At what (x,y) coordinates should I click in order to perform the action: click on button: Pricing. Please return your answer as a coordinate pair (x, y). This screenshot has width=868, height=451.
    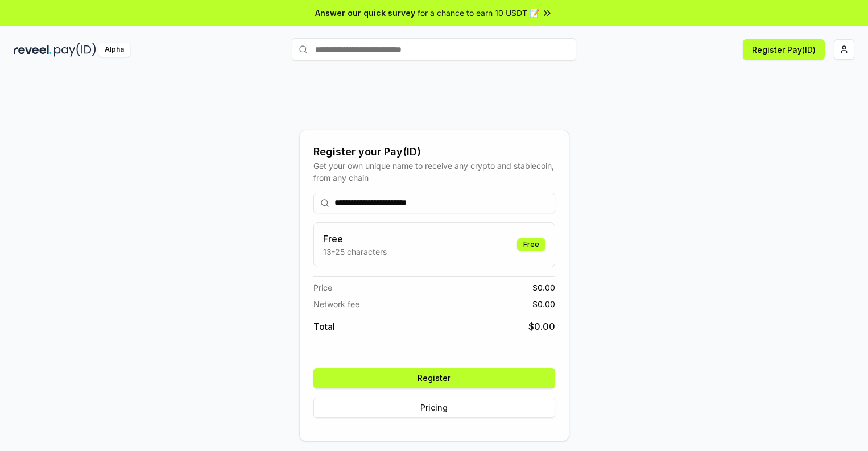
    Looking at the image, I should click on (434, 408).